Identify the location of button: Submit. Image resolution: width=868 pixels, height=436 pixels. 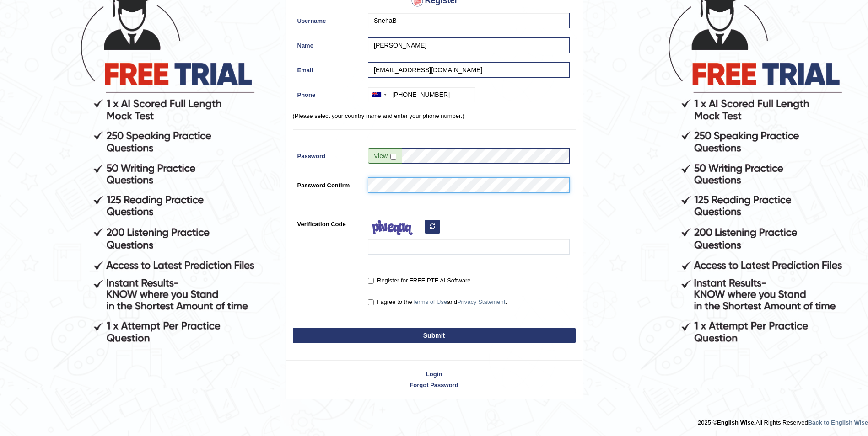
(434, 336).